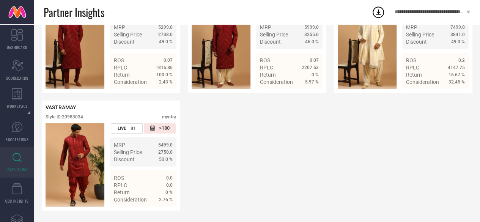  What do you see at coordinates (456, 75) in the screenshot?
I see `span: 16.67 %` at bounding box center [456, 75].